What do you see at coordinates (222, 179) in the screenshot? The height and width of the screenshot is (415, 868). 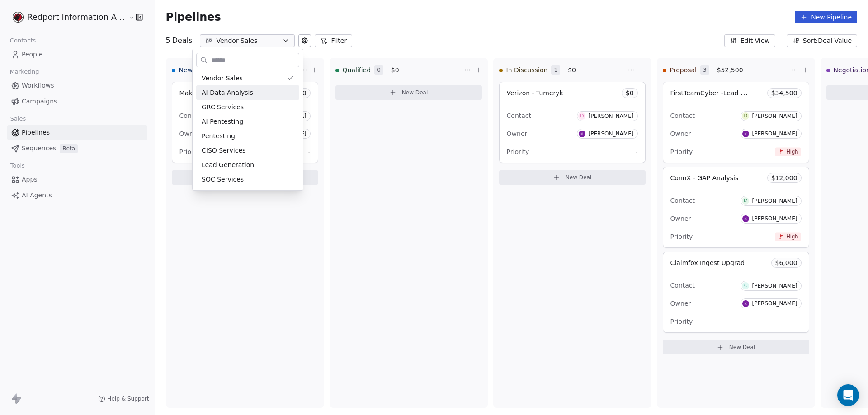 I see `span: SOC Services` at bounding box center [222, 179].